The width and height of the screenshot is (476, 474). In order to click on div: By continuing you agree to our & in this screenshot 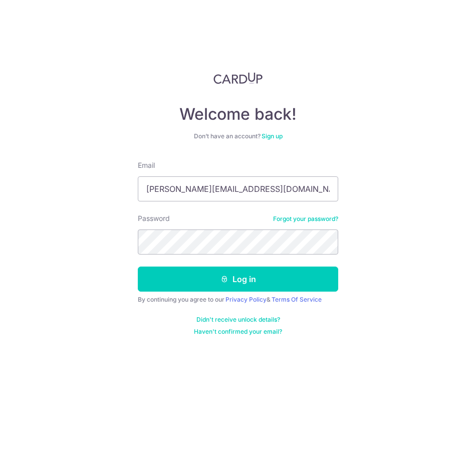, I will do `click(238, 300)`.